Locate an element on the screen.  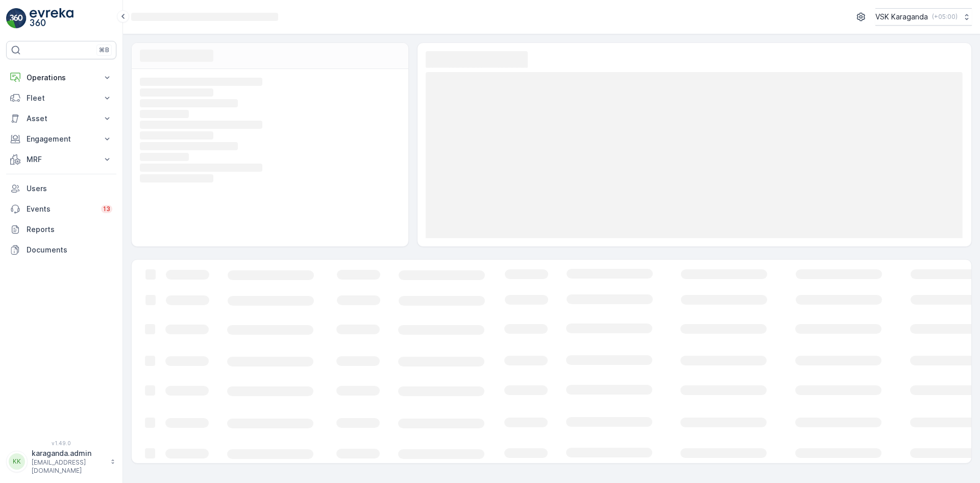
span: v 1.49.0 is located at coordinates (61, 442).